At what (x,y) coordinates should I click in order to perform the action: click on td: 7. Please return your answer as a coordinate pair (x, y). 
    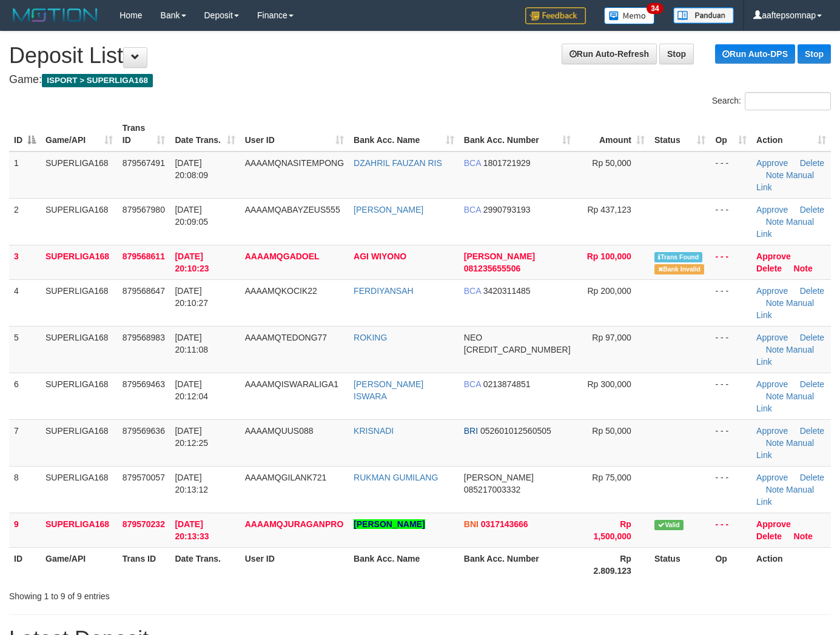
    Looking at the image, I should click on (25, 442).